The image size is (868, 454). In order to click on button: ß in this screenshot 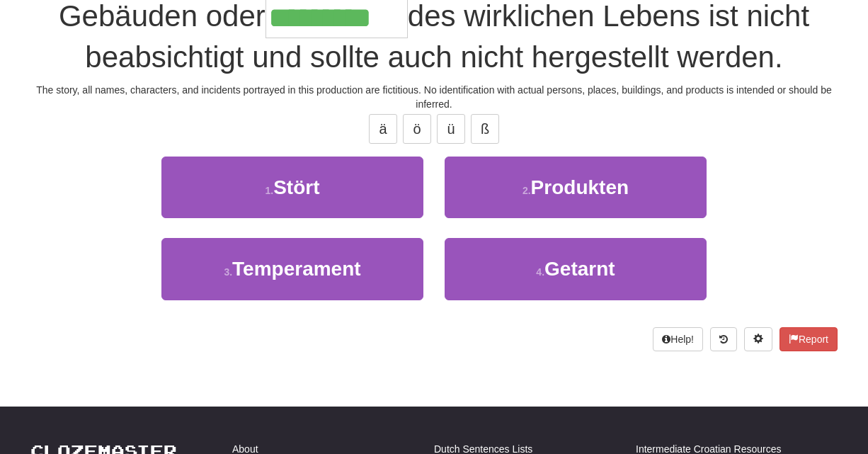, I will do `click(485, 129)`.